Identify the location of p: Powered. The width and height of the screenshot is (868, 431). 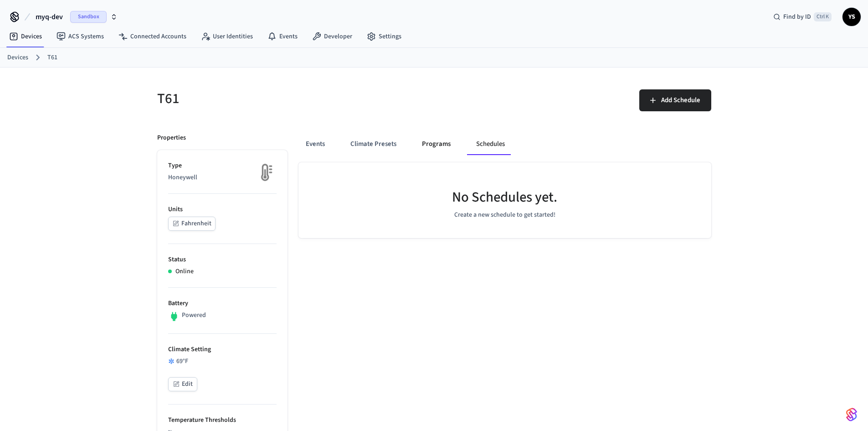
(194, 315).